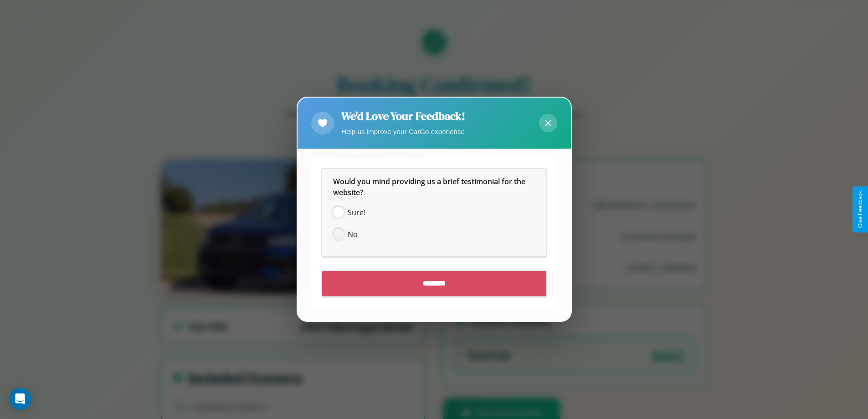 The width and height of the screenshot is (868, 419). I want to click on div: Give Feedback, so click(860, 210).